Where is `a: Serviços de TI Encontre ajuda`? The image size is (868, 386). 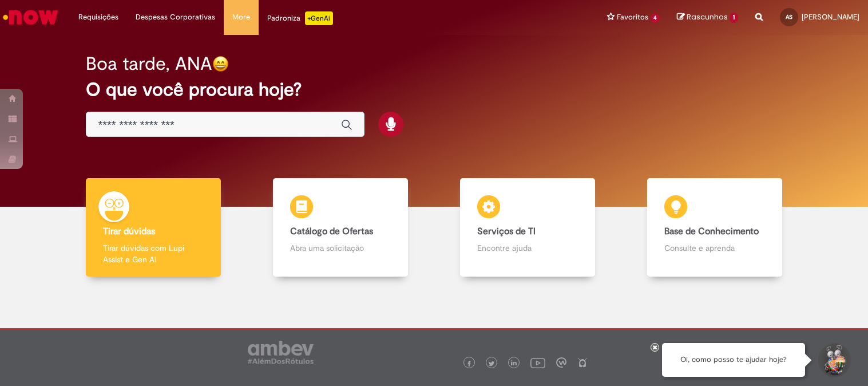
a: Serviços de TI Encontre ajuda is located at coordinates (527, 227).